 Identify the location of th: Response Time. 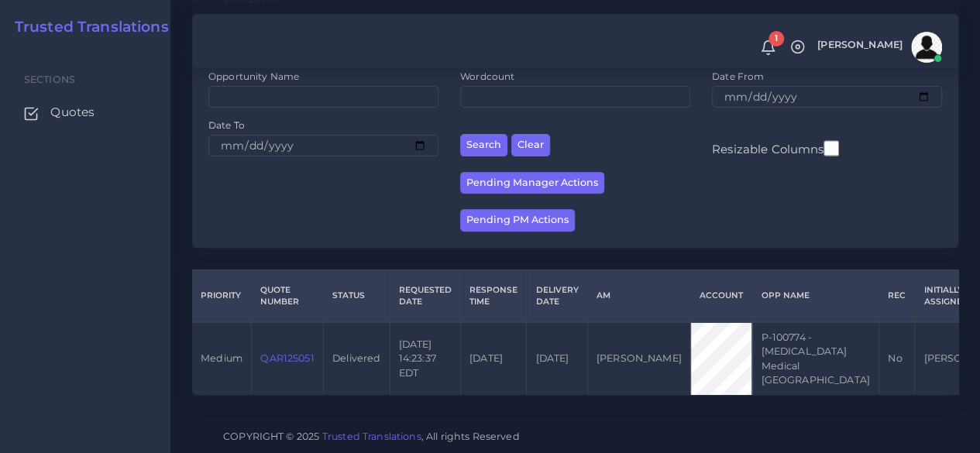
(493, 296).